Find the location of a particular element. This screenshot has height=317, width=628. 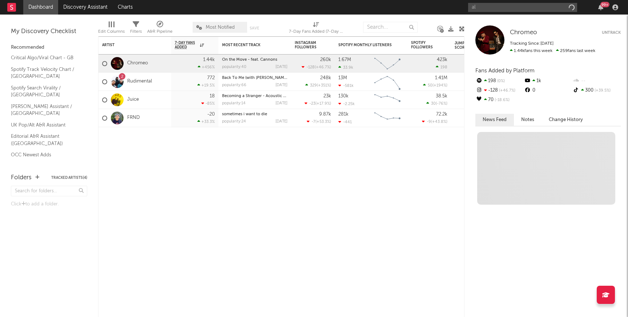

span: -76 % is located at coordinates (442, 104).